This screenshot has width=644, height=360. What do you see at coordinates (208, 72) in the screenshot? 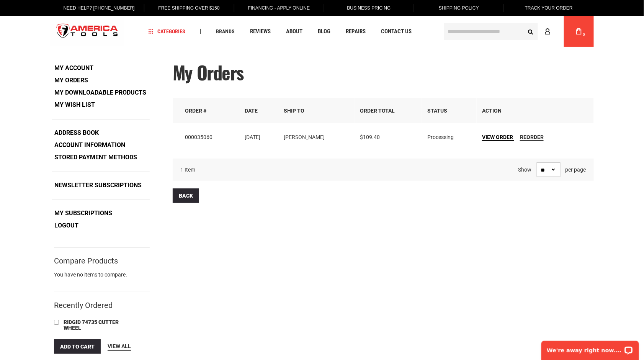
I see `span: My Orders` at bounding box center [208, 72].